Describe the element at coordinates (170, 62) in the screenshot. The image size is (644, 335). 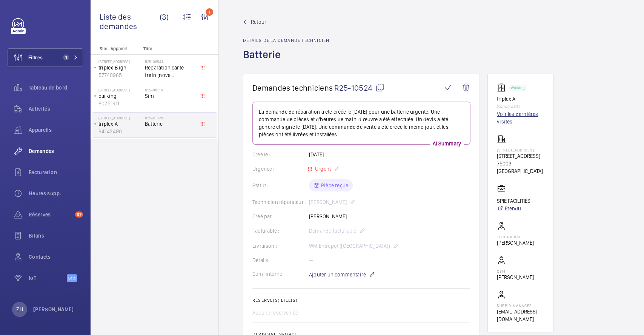
I see `h2: R25-06541` at that location.